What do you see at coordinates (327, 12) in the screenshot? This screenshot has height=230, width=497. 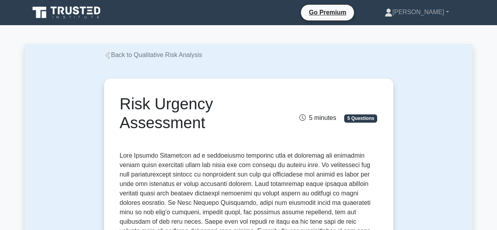 I see `a: Go Premium` at bounding box center [327, 12].